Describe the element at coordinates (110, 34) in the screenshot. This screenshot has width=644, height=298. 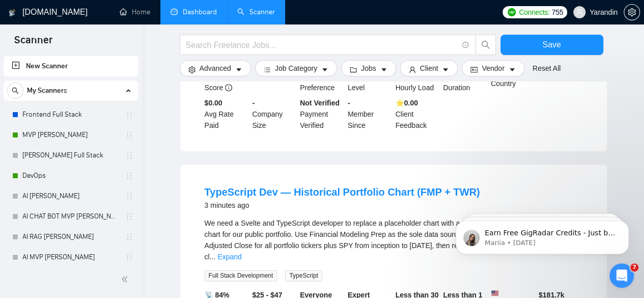
I see `p: Earn Free GigRadar Credits - Just by Sharing Your Story! 💬 Want more credits for sending proposal...` at that location.